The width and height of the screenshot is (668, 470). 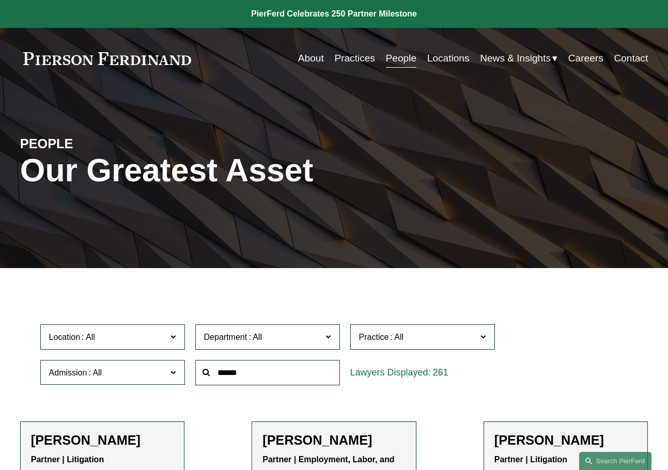 What do you see at coordinates (441, 373) in the screenshot?
I see `span: 261` at bounding box center [441, 373].